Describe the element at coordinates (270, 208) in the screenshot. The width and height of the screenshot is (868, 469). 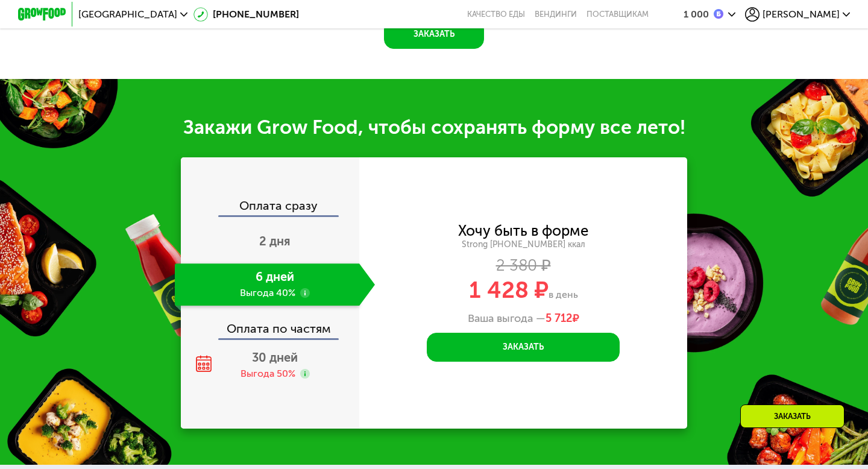
I see `div: Оплата сразу` at that location.